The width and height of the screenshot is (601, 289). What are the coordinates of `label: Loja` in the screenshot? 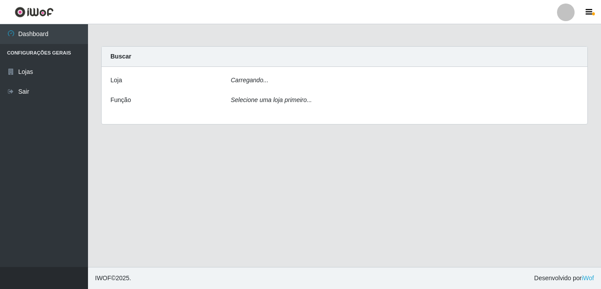 It's located at (116, 80).